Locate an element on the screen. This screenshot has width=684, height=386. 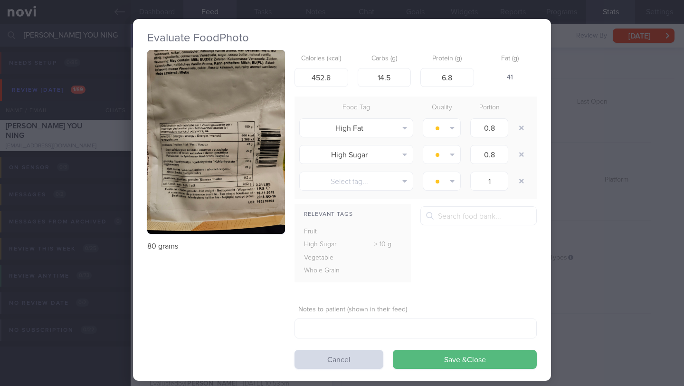
button: Save &Close is located at coordinates (465, 359).